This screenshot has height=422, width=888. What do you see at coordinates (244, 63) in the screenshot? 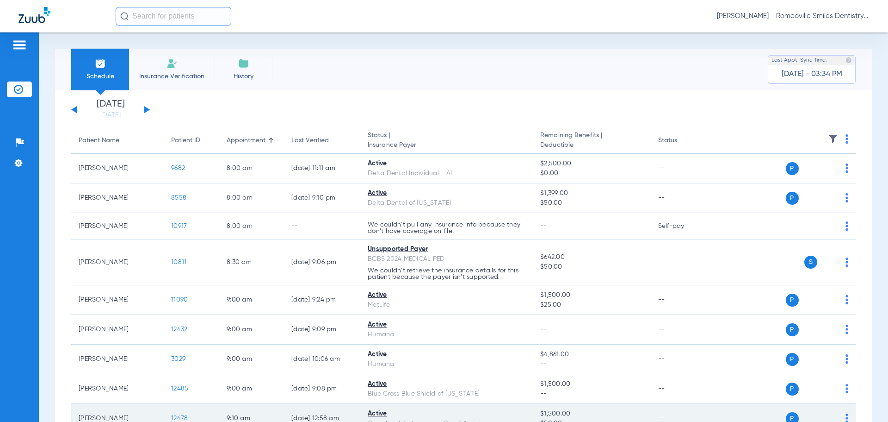
I see `img: History` at bounding box center [244, 63].